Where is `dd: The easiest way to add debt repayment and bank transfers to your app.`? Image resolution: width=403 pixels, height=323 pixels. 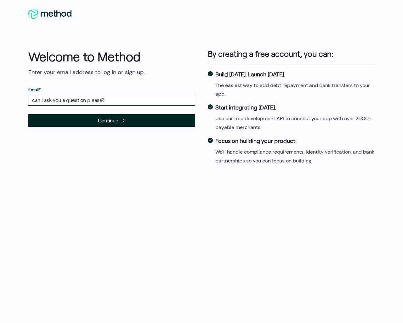
dd: The easiest way to add debt repayment and bank transfers to your app. is located at coordinates (295, 89).